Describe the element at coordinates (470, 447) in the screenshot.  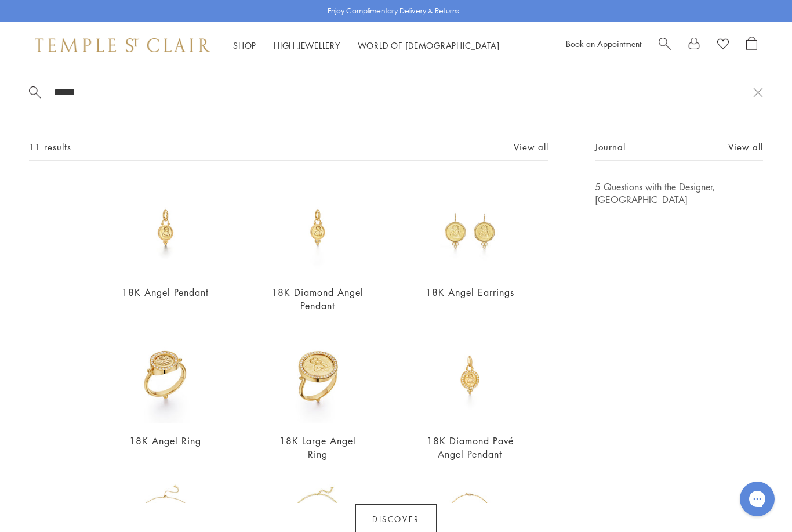
I see `a: 18K Diamond Pavé Angel Pendant` at that location.